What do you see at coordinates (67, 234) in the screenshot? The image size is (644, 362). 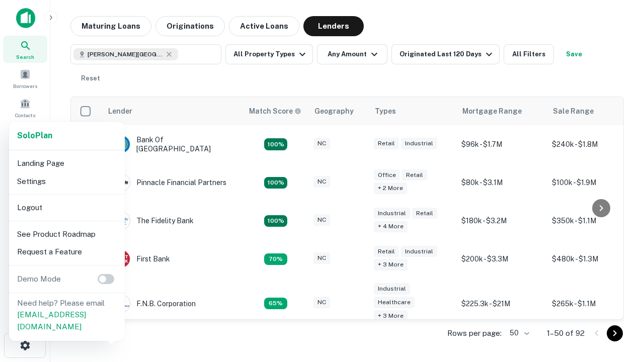 I see `li: See Product Roadmap` at bounding box center [67, 234].